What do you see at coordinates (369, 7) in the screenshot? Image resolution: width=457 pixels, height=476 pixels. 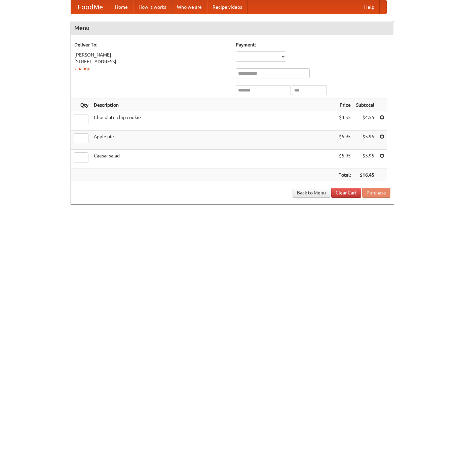 I see `a: Help` at bounding box center [369, 7].